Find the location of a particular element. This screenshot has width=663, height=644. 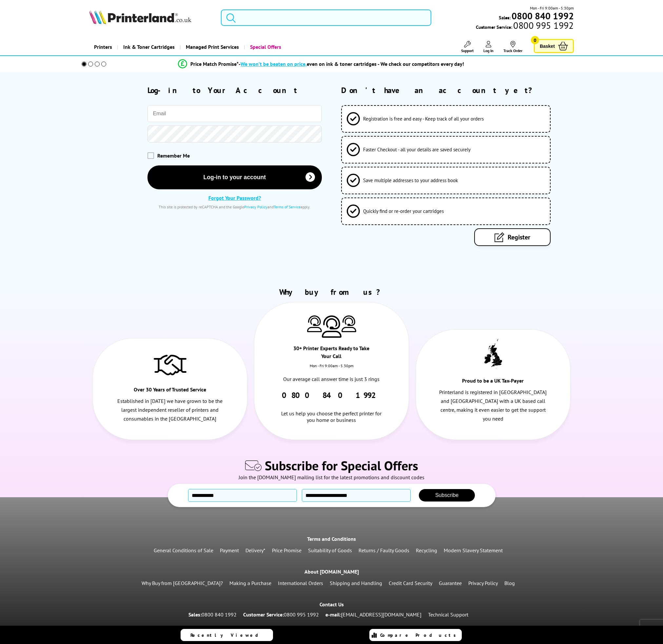

span: 0800 995 1992 is located at coordinates (543, 25).